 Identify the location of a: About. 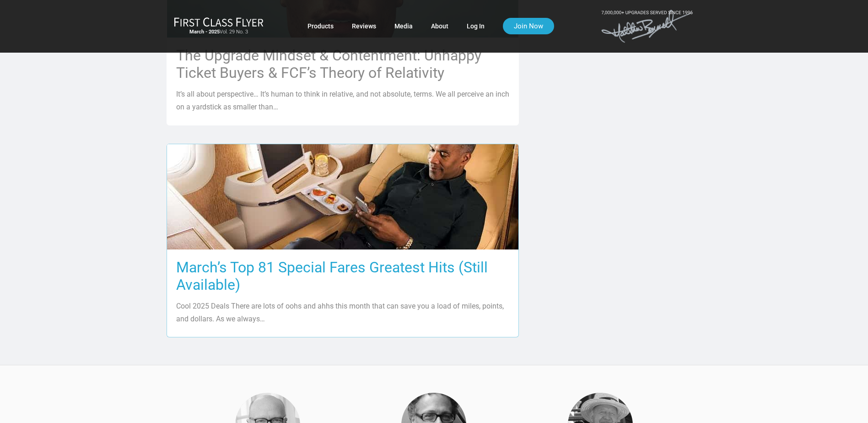
(440, 26).